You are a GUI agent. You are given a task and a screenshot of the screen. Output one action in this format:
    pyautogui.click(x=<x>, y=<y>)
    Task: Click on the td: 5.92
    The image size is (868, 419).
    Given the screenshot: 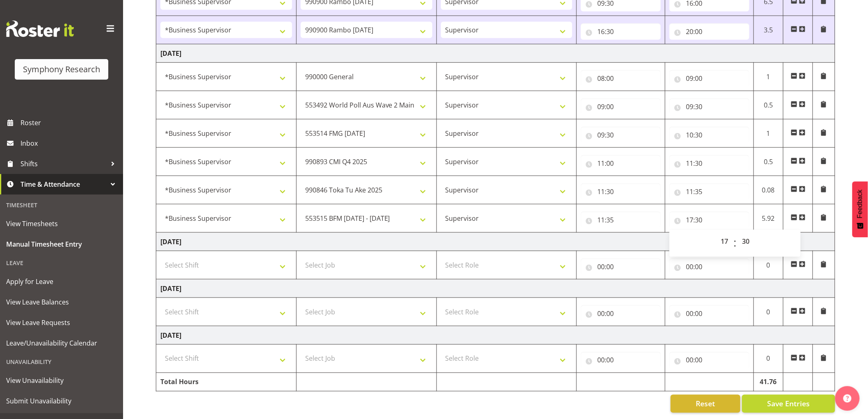 What is the action you would take?
    pyautogui.click(x=769, y=219)
    